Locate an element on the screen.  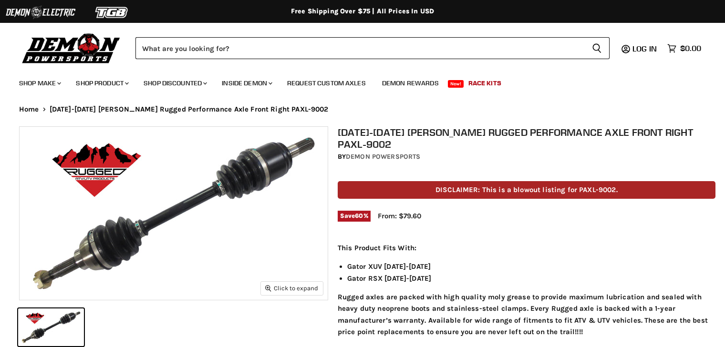
a: Shop Make is located at coordinates (39, 83).